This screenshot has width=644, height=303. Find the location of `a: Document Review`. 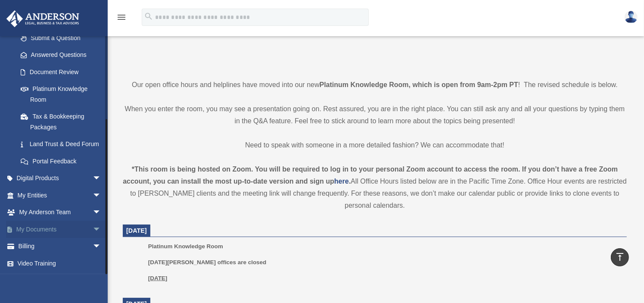

a: Document Review is located at coordinates (63, 72).